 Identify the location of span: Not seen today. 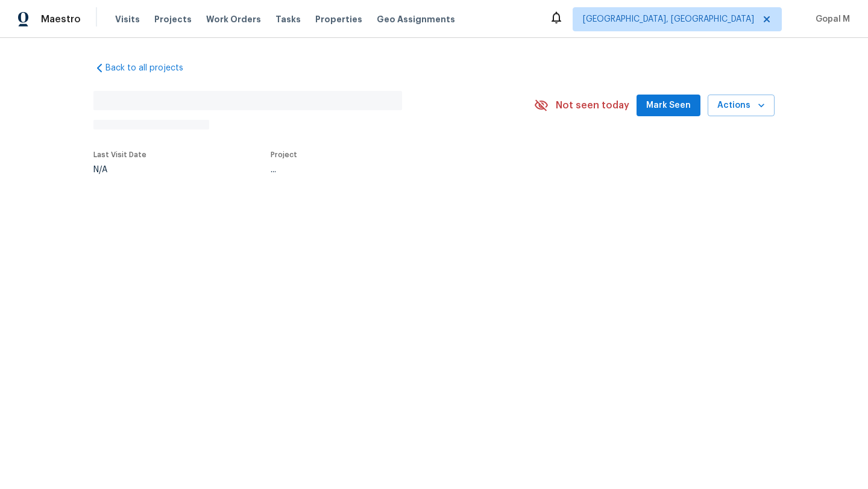
(592, 105).